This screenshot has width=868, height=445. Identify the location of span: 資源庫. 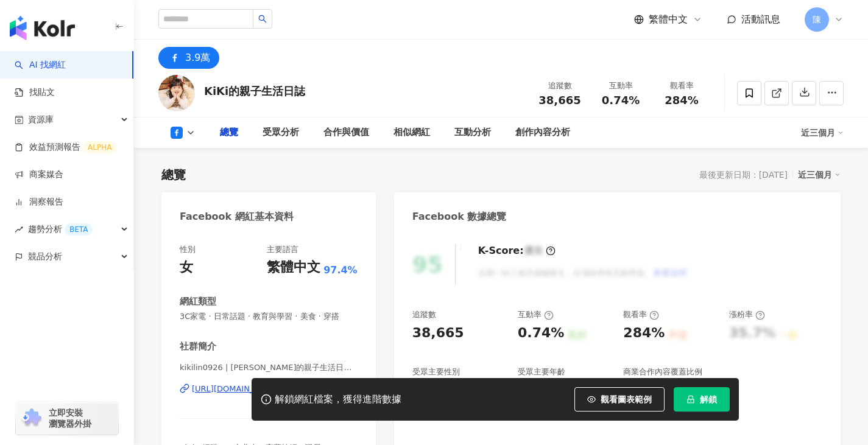
(41, 120).